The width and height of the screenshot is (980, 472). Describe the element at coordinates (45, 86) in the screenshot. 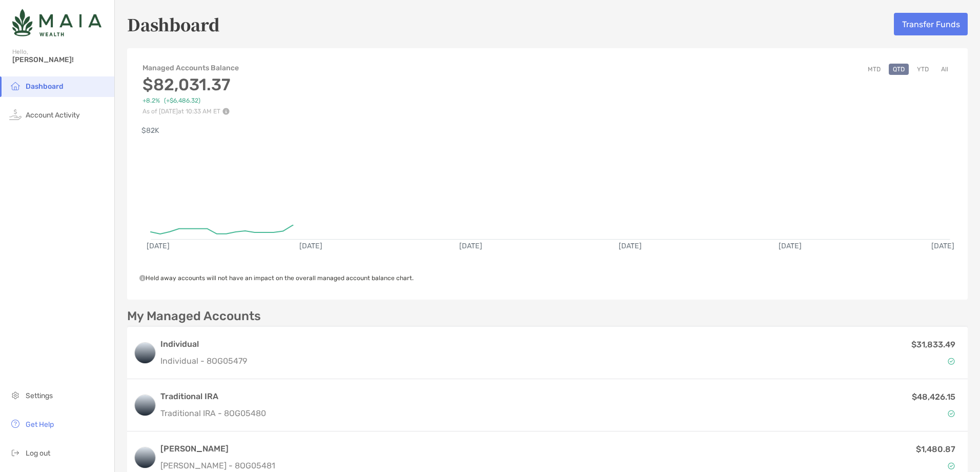

I see `span: Dashboard` at that location.